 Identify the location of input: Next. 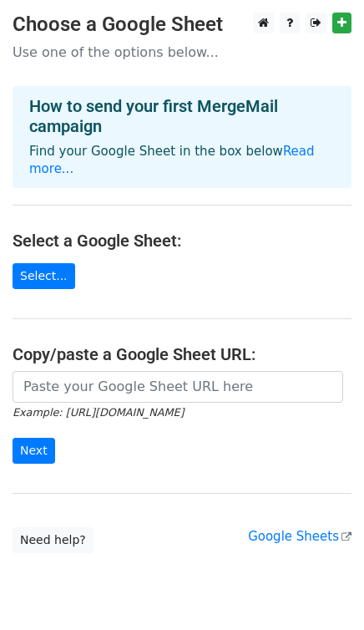
(33, 450).